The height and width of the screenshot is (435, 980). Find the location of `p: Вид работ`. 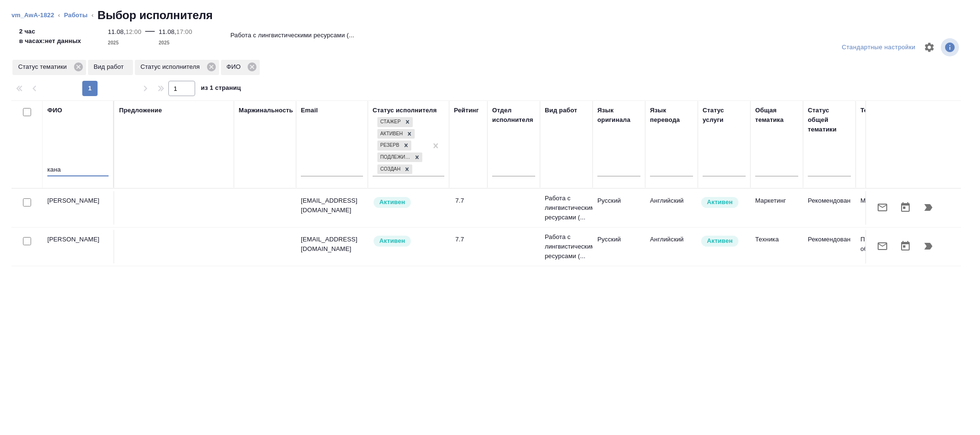

p: Вид работ is located at coordinates (110, 67).